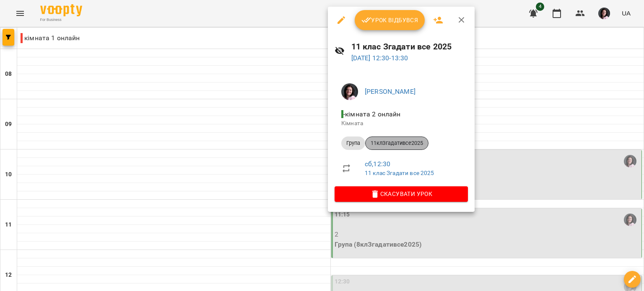 This screenshot has width=644, height=291. I want to click on span: Скасувати Урок, so click(401, 194).